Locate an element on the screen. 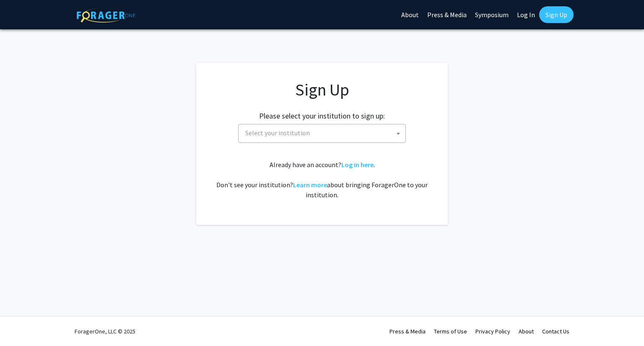 This screenshot has height=346, width=644. a: Press & Media is located at coordinates (408, 331).